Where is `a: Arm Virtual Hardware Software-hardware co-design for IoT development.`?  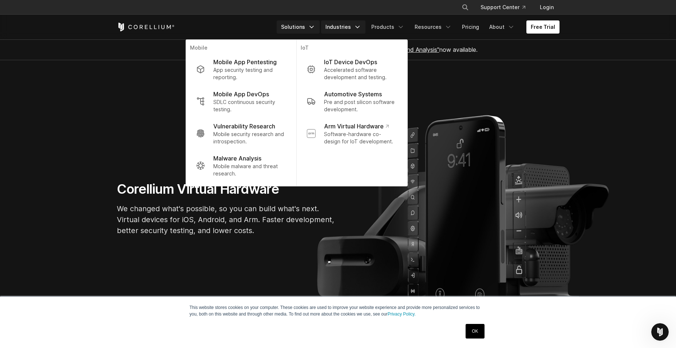
a: Arm Virtual Hardware Software-hardware co-design for IoT development. is located at coordinates (352, 133).